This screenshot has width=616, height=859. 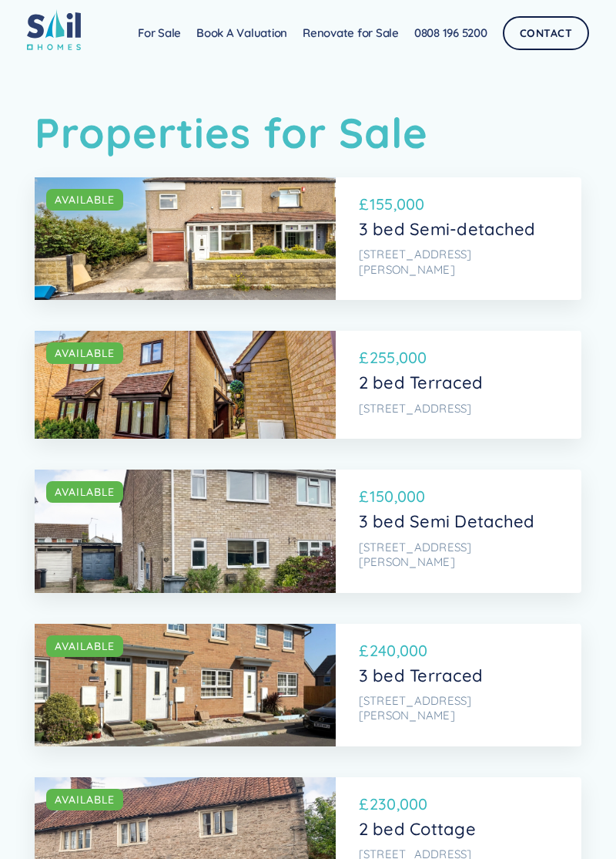 What do you see at coordinates (159, 33) in the screenshot?
I see `a: For Sale` at bounding box center [159, 33].